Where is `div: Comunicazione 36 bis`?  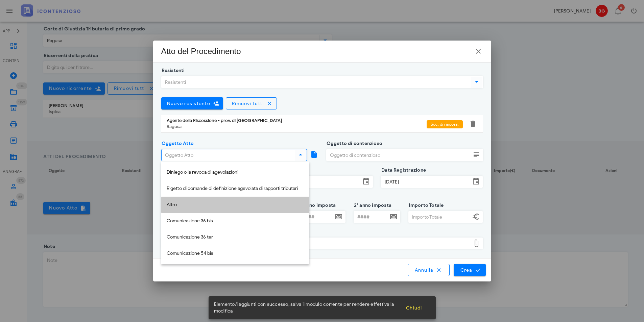
div: Comunicazione 36 bis is located at coordinates (235, 222).